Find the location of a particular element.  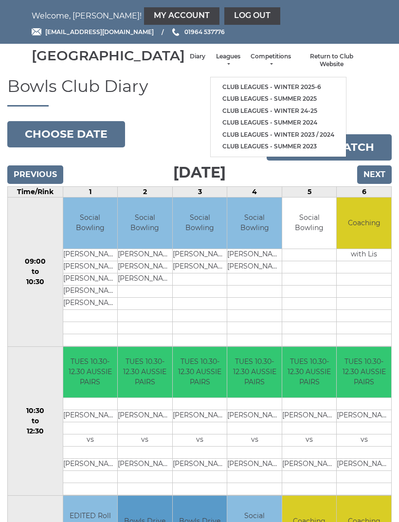

a: Phone us 01964 537776 is located at coordinates (198, 32).